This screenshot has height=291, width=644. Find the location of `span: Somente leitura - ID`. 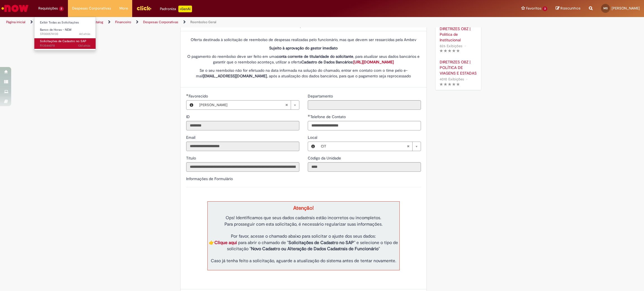

span: Somente leitura - ID is located at coordinates (188, 117).